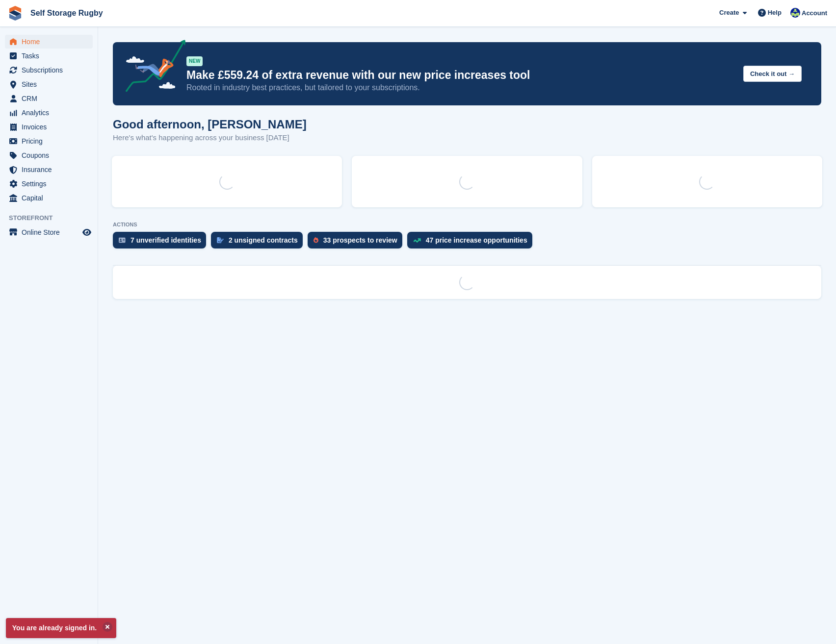 The height and width of the screenshot is (644, 836). What do you see at coordinates (795, 12) in the screenshot?
I see `img: Richard Palmer` at bounding box center [795, 12].